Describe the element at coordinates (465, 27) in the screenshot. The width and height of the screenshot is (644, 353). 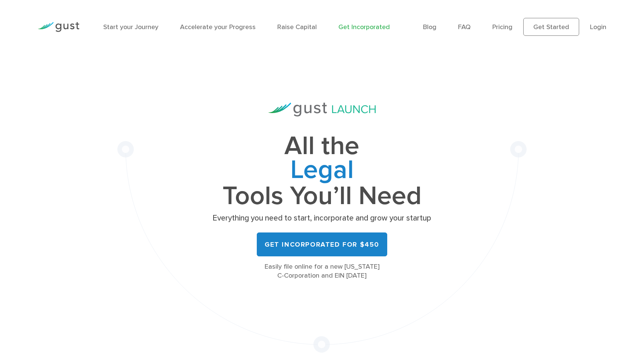
I see `a: FAQ` at that location.